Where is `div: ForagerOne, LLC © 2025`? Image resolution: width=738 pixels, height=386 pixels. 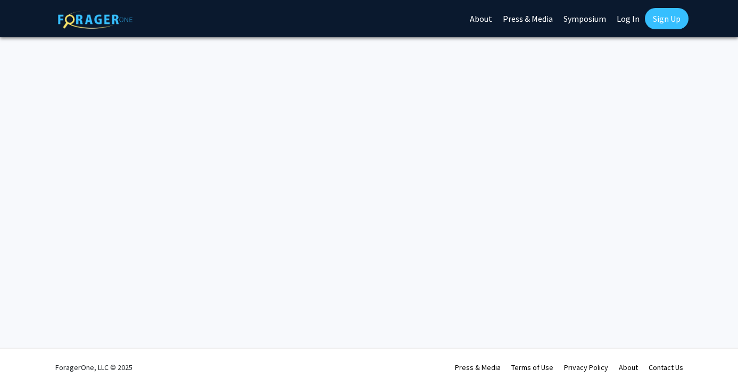 div: ForagerOne, LLC © 2025 is located at coordinates (94, 367).